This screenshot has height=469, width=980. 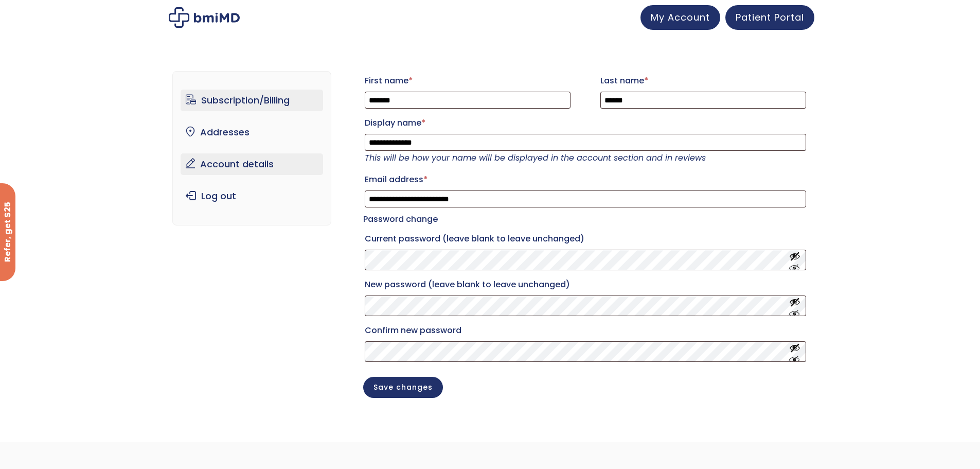 I want to click on label: Current password (leave blank to leave unchanged), so click(x=586, y=239).